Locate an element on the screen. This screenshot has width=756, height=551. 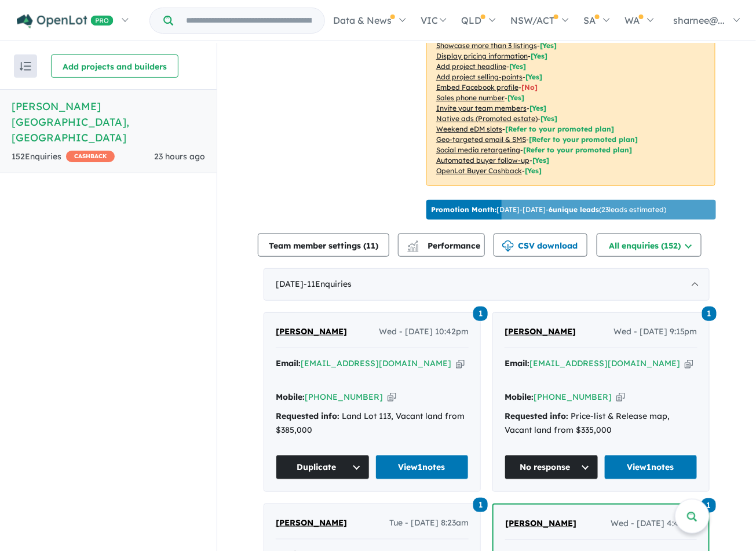
div: 152 Enquir ies is located at coordinates (63, 157).